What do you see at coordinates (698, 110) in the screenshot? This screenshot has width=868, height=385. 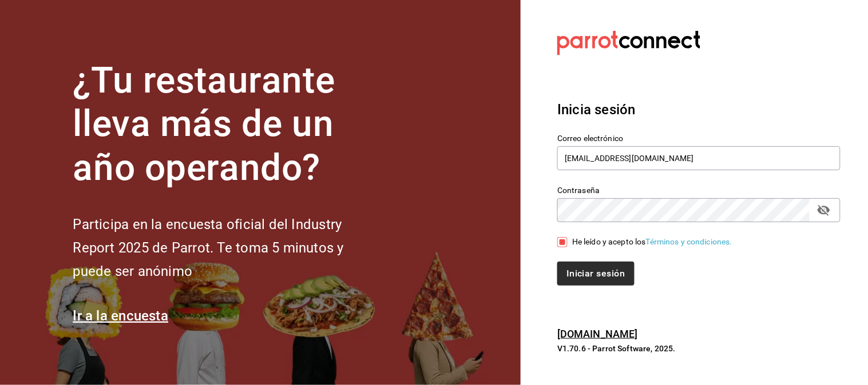 I see `h3: Inicia sesión` at bounding box center [698, 110].